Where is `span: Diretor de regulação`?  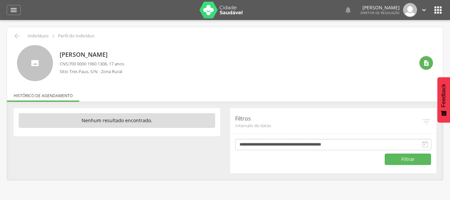 span: Diretor de regulação is located at coordinates (380, 13).